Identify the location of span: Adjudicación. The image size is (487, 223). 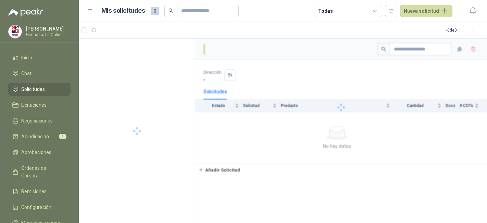
(35, 136).